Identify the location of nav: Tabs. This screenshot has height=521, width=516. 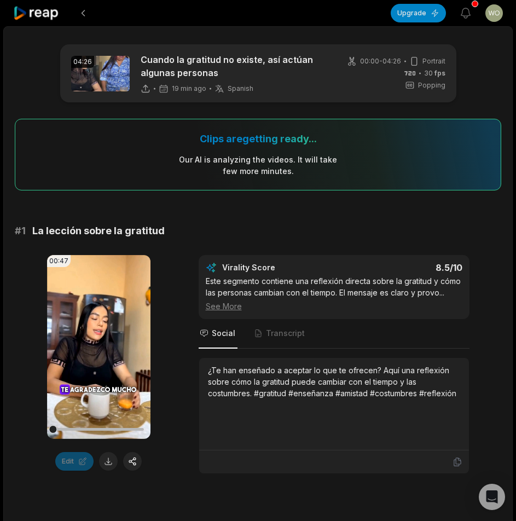
(334, 334).